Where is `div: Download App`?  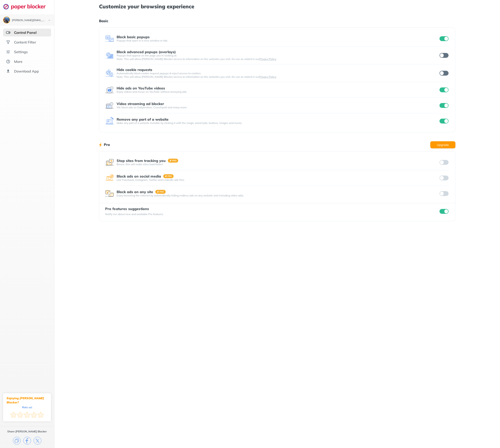
div: Download App is located at coordinates (26, 71).